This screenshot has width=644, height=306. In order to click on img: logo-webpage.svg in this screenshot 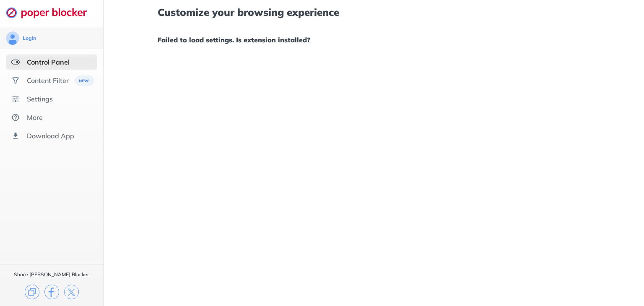, I will do `click(50, 12)`.